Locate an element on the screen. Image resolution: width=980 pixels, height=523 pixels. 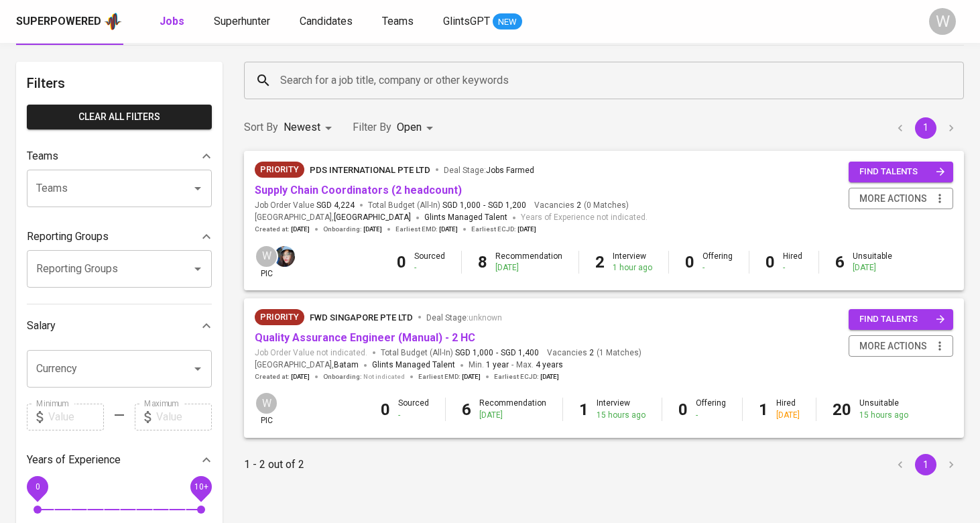
p: 1 - 2 out of 2 is located at coordinates (274, 465).